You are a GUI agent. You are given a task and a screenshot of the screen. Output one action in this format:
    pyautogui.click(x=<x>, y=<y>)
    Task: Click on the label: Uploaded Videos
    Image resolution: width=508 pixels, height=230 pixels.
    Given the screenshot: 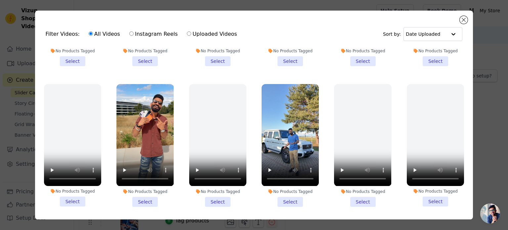 What is the action you would take?
    pyautogui.click(x=212, y=34)
    